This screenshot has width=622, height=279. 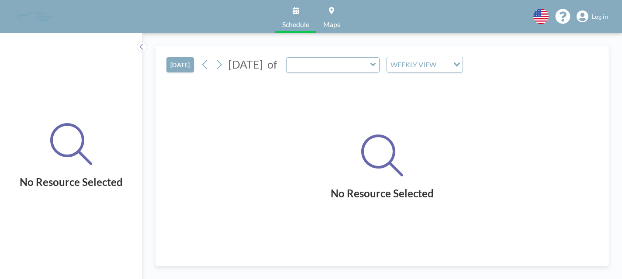 I want to click on input: Search for option, so click(x=443, y=65).